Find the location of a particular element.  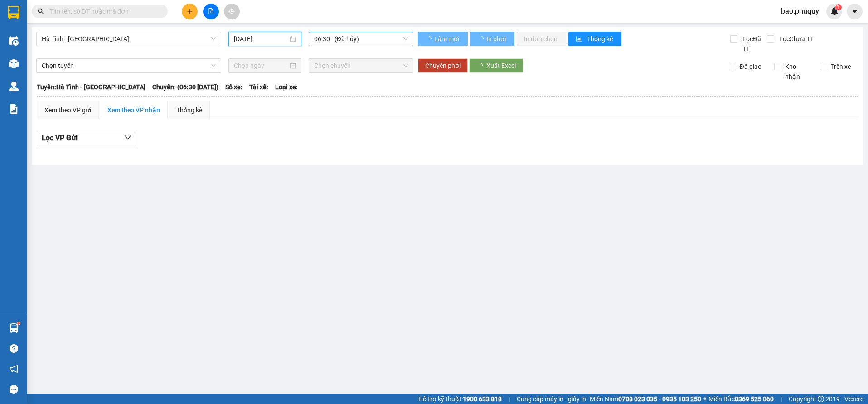

strong: 0369 525 060 is located at coordinates (754, 399).